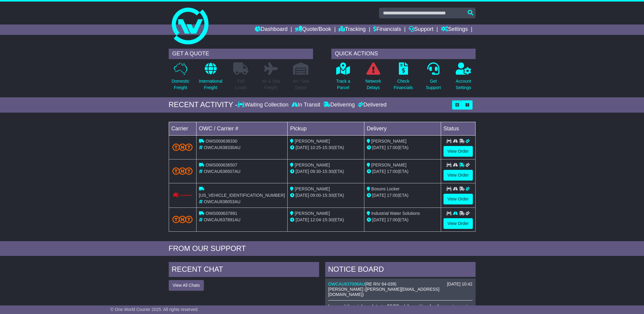 This screenshot has height=314, width=644. What do you see at coordinates (322, 248) in the screenshot?
I see `div: FROM OUR SUPPORT` at bounding box center [322, 248].